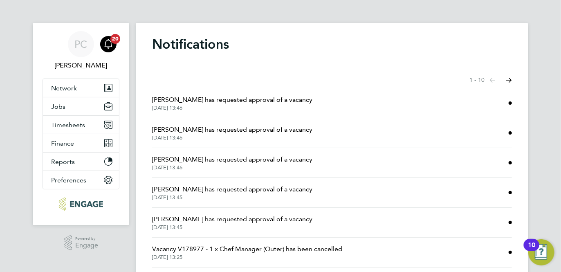  Describe the element at coordinates (63, 162) in the screenshot. I see `span: Reports` at that location.